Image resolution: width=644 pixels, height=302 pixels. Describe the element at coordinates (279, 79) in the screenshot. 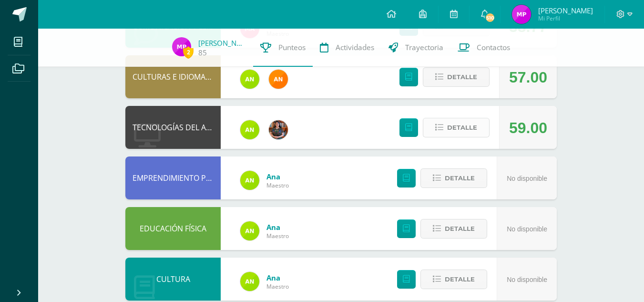

I see `img: fc6731ddebfef4a76f049f6e852e62c4.png` at that location.